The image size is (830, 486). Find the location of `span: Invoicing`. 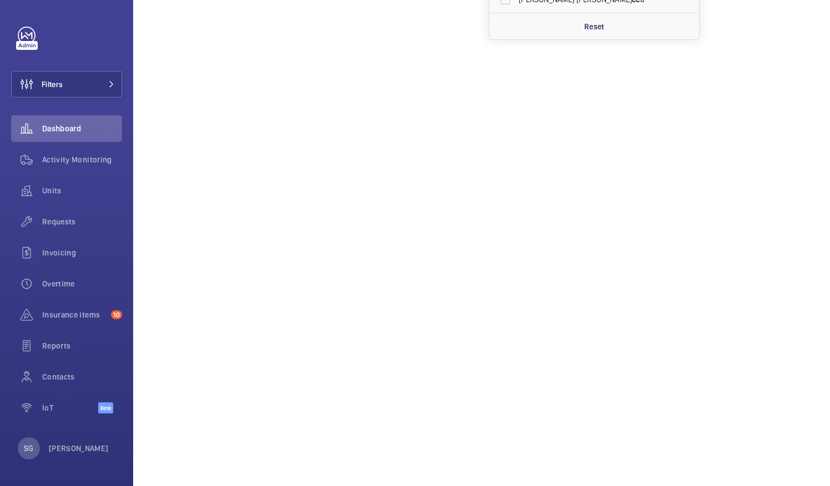

span: Invoicing is located at coordinates (82, 253).